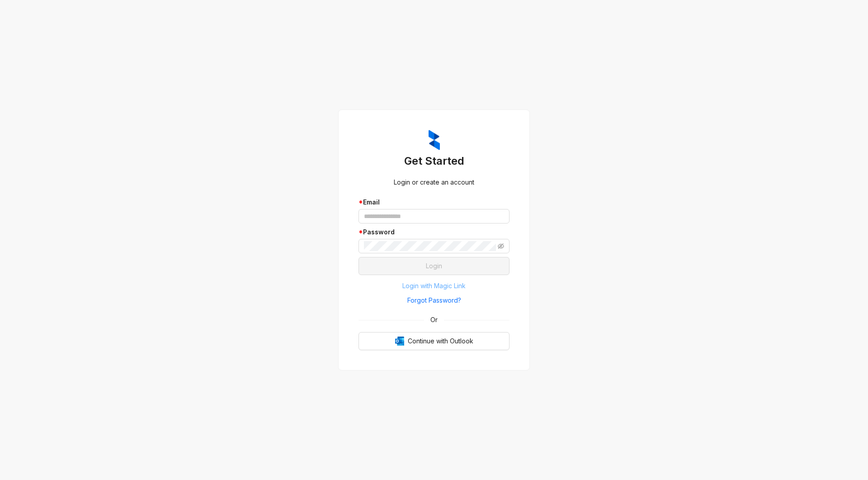  I want to click on div: Password, so click(434, 232).